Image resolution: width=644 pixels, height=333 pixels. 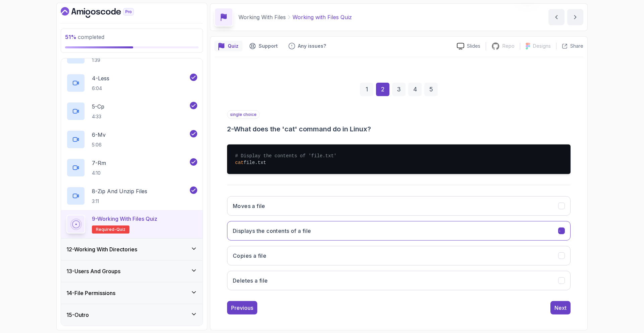 I want to click on h3: 2 - What does the 'cat' command do in Linux?, so click(x=398, y=129).